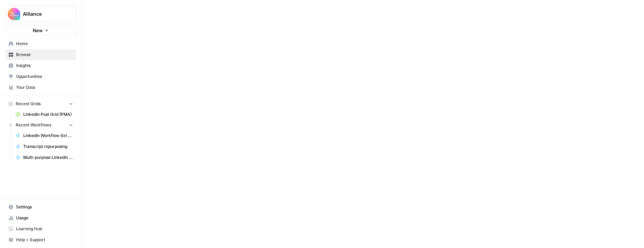 This screenshot has width=644, height=248. I want to click on a: LinkedIn Post Grid (PMA), so click(45, 114).